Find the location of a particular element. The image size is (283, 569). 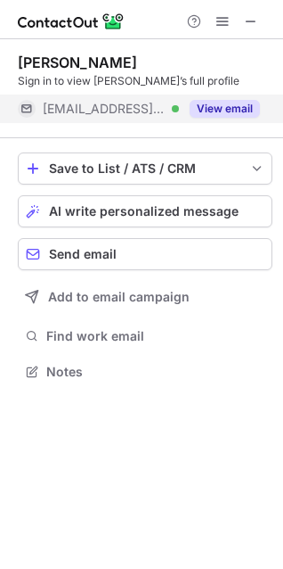

span: Find work email is located at coordinates (156, 336).